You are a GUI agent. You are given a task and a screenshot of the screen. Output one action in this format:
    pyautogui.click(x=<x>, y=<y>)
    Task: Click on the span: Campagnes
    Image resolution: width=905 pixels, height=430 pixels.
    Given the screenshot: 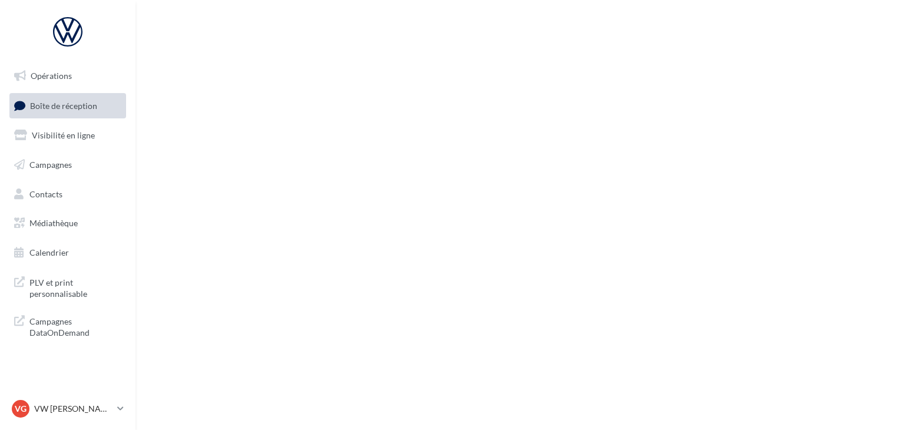 What is the action you would take?
    pyautogui.click(x=51, y=164)
    